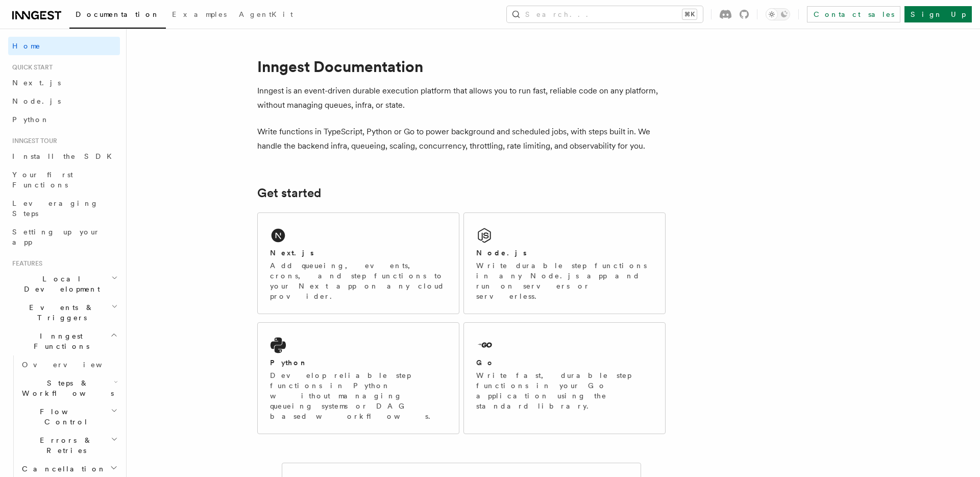 The image size is (980, 477). Describe the element at coordinates (358, 281) in the screenshot. I see `p: Add queueing, events, crons, and step functions to your Next app on any cloud provider.` at that location.